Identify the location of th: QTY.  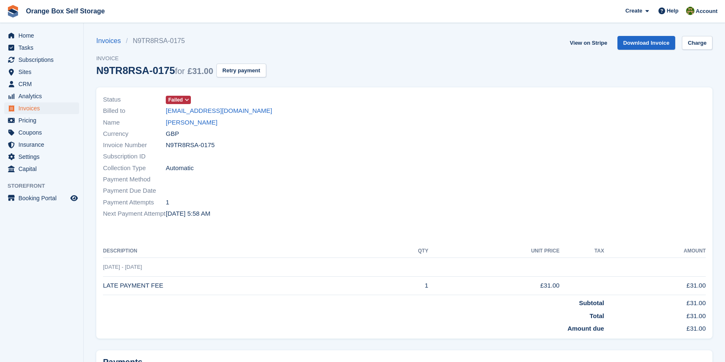
(404, 251).